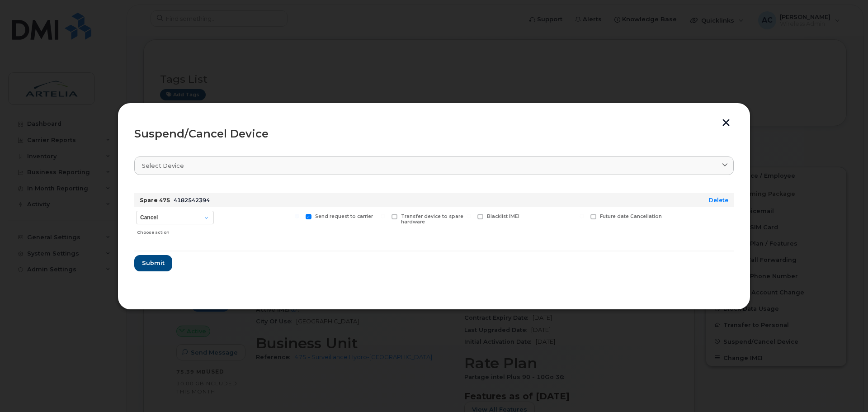 The width and height of the screenshot is (868, 412). Describe the element at coordinates (432, 219) in the screenshot. I see `span: Transfer device to spare hardware` at that location.